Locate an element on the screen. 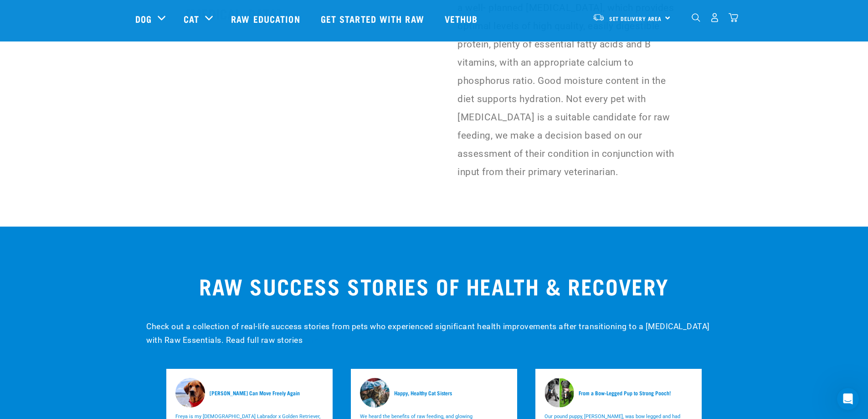 The image size is (868, 419). img: home-icon-1@2x.png is located at coordinates (696, 18).